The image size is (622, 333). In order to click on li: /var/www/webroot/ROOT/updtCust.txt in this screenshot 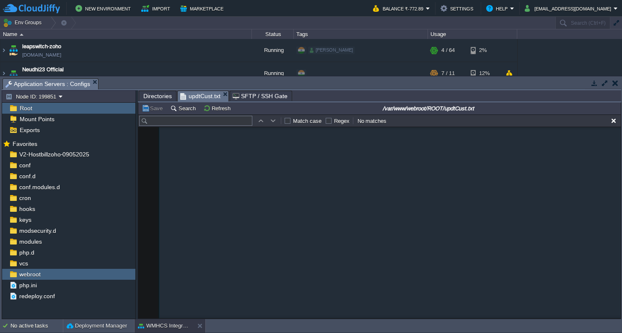, I will do `click(203, 96)`.